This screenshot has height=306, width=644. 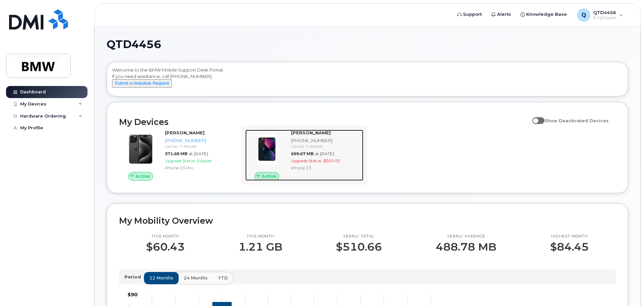 I want to click on p: $84.45, so click(x=569, y=247).